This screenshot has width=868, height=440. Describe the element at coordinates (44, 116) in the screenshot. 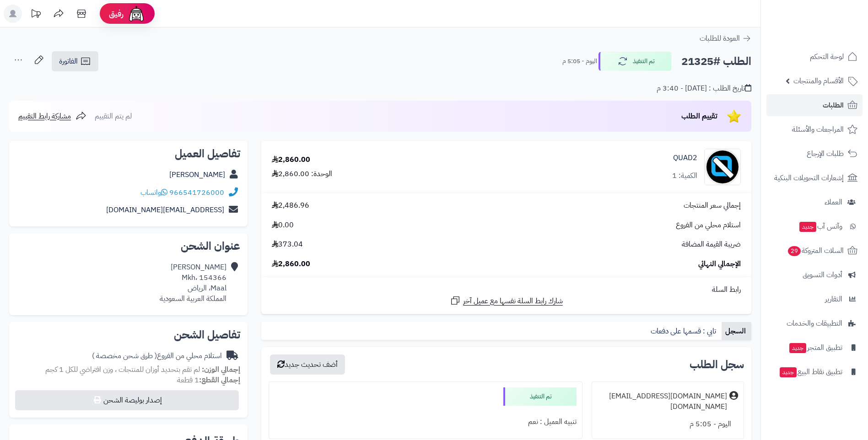

I see `span: مشاركة رابط التقييم` at that location.